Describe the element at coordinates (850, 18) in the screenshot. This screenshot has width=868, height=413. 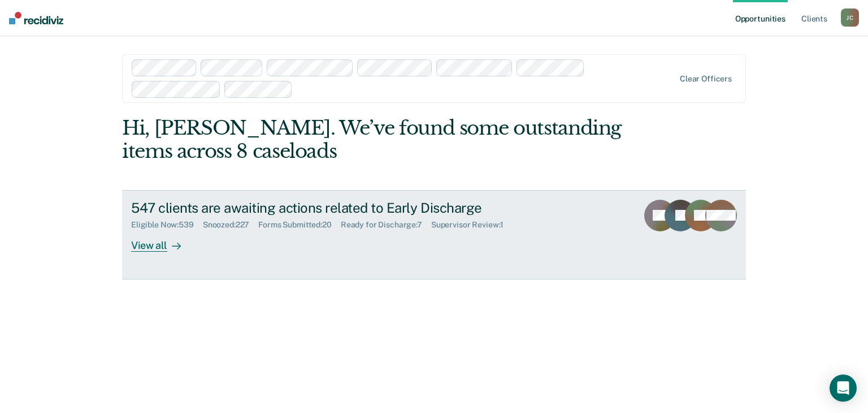
I see `div: J C` at that location.